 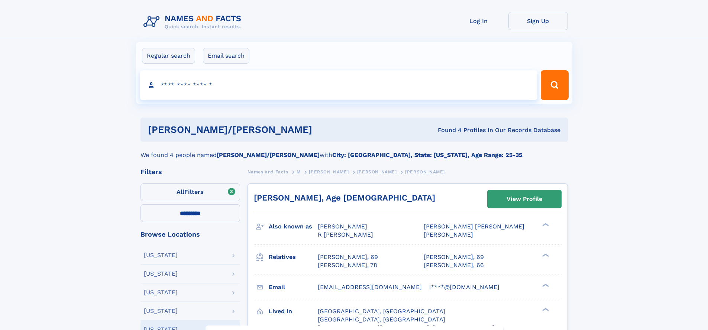 What do you see at coordinates (298, 172) in the screenshot?
I see `span: M` at bounding box center [298, 172].